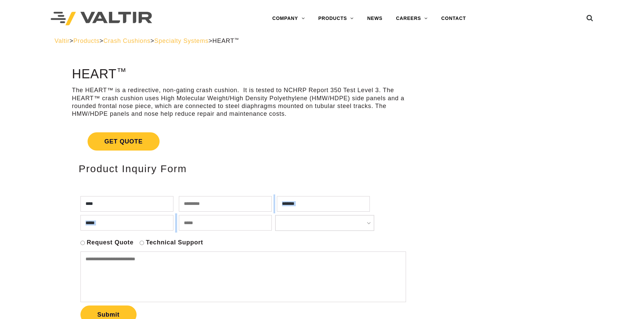  I want to click on span: HEART, so click(226, 41).